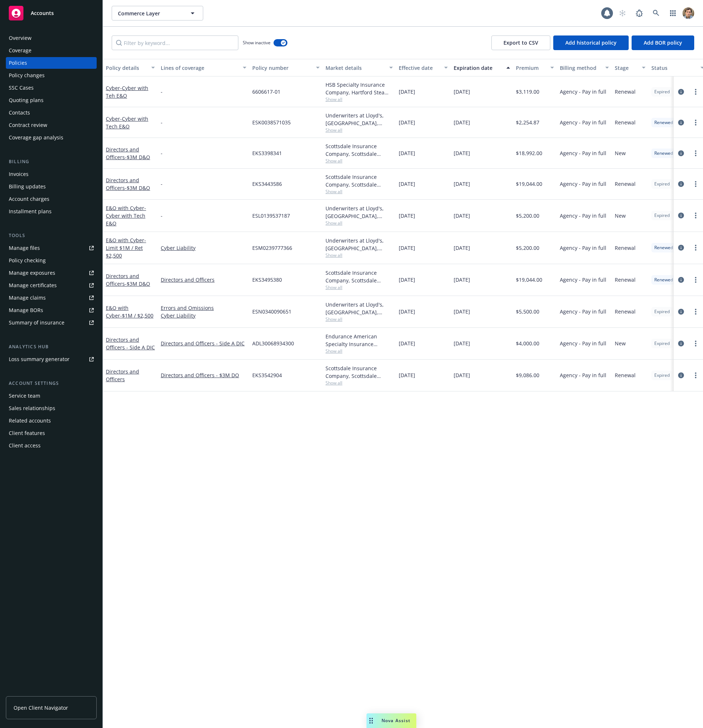 The image size is (703, 728). What do you see at coordinates (51, 298) in the screenshot?
I see `a: Manage claims` at bounding box center [51, 298].